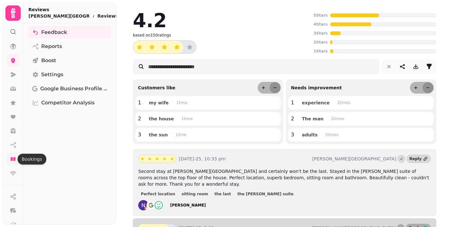  Describe the element at coordinates (152, 35) in the screenshot. I see `p: based on 150 ratings` at that location.